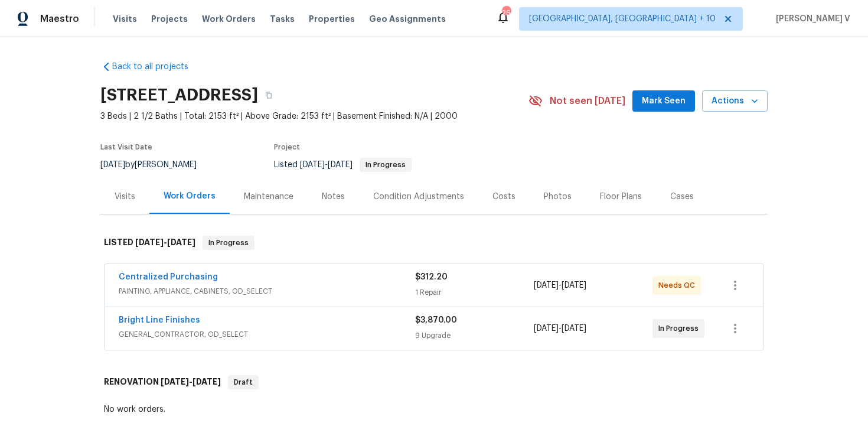 This screenshot has width=868, height=426. What do you see at coordinates (474, 335) in the screenshot?
I see `div: 9 Upgrade` at bounding box center [474, 335].